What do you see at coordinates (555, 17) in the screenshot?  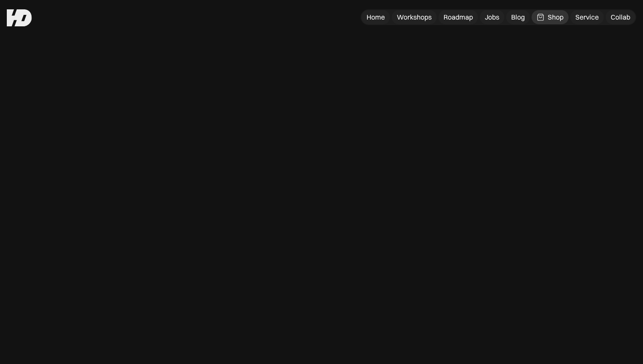 I see `div: Shop` at bounding box center [555, 17].